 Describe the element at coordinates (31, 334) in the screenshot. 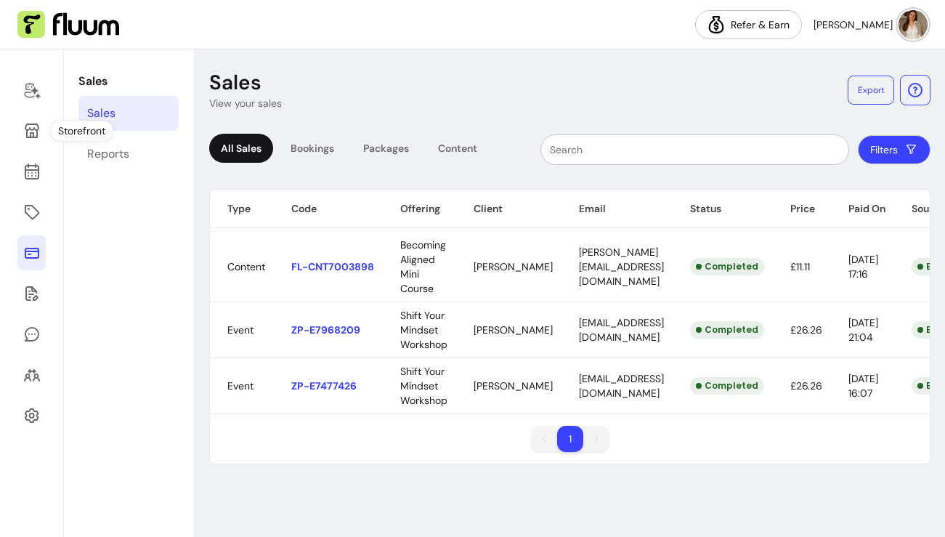

I see `a: My Messages` at that location.